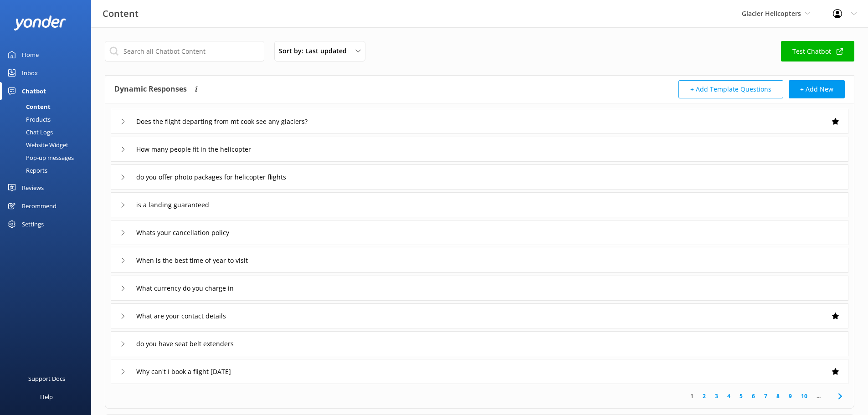  Describe the element at coordinates (121, 14) in the screenshot. I see `h3: Content` at that location.